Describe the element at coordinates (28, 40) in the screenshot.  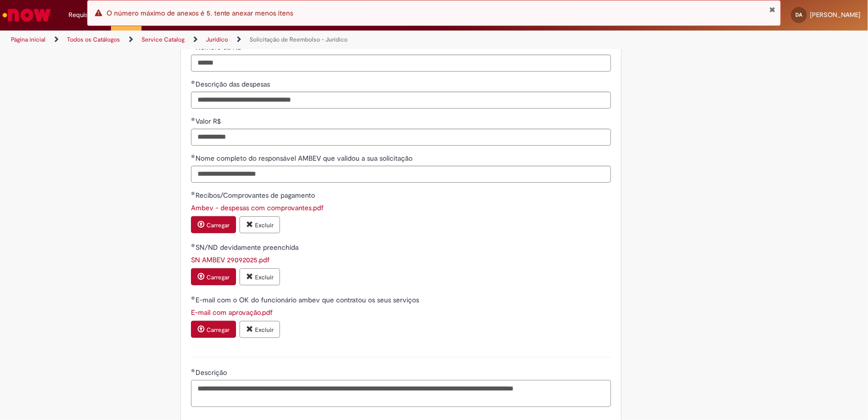
I see `a: Página inicial` at that location.